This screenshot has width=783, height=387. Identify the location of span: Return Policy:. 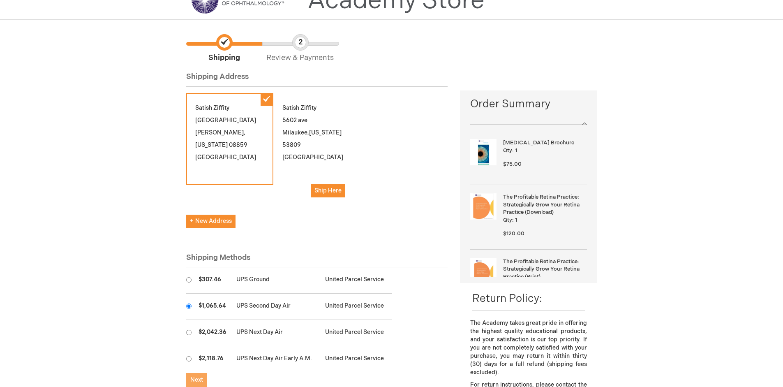
(507, 298).